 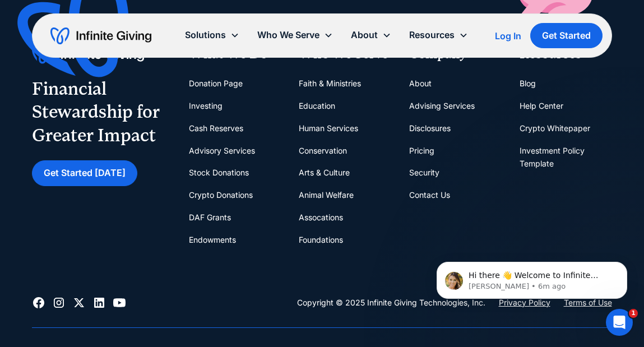 I want to click on span: 1, so click(x=633, y=313).